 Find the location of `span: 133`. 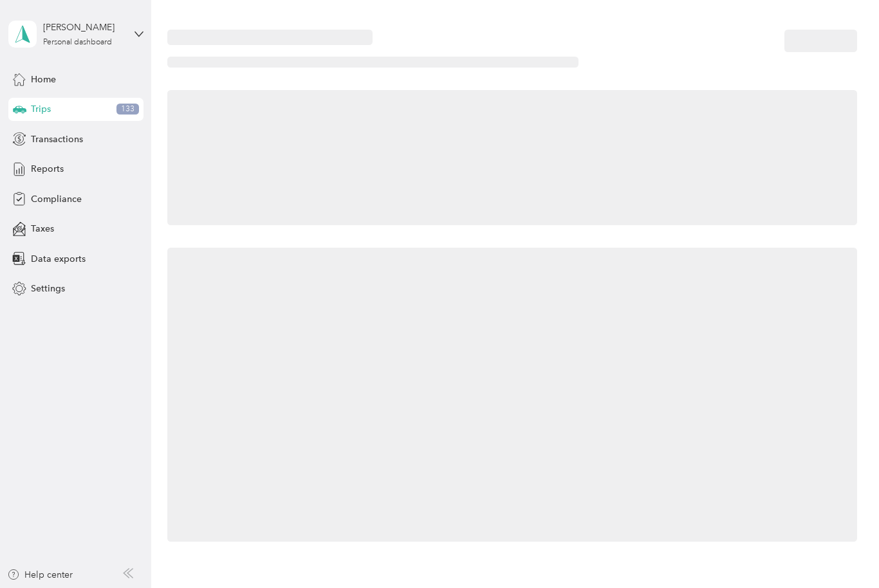

span: 133 is located at coordinates (128, 110).